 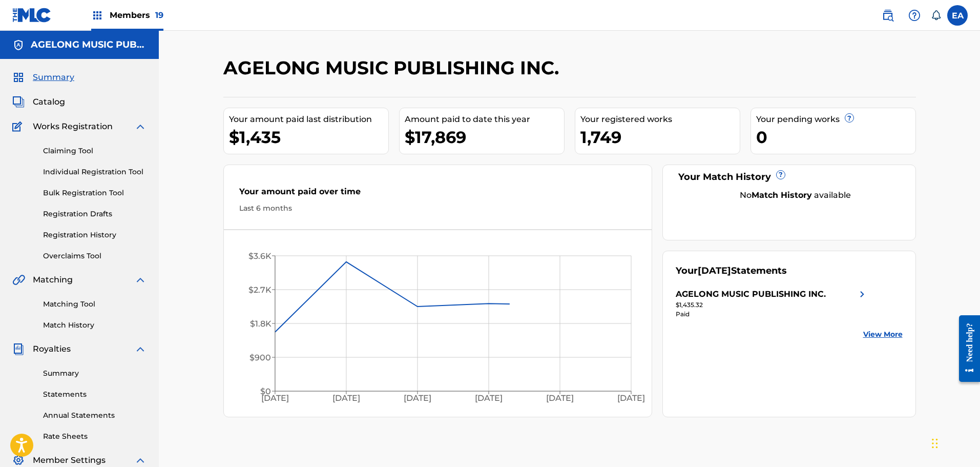 I want to click on div: AGELONG MUSIC PUBLISHING INC., so click(x=751, y=294).